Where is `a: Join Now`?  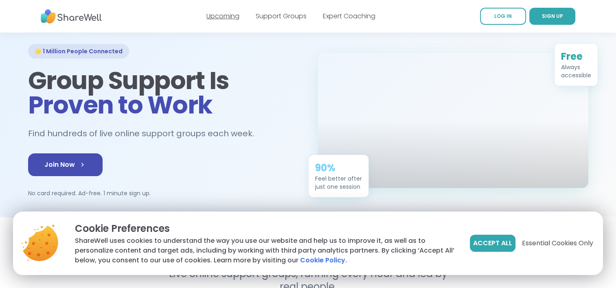
a: Join Now is located at coordinates (65, 165).